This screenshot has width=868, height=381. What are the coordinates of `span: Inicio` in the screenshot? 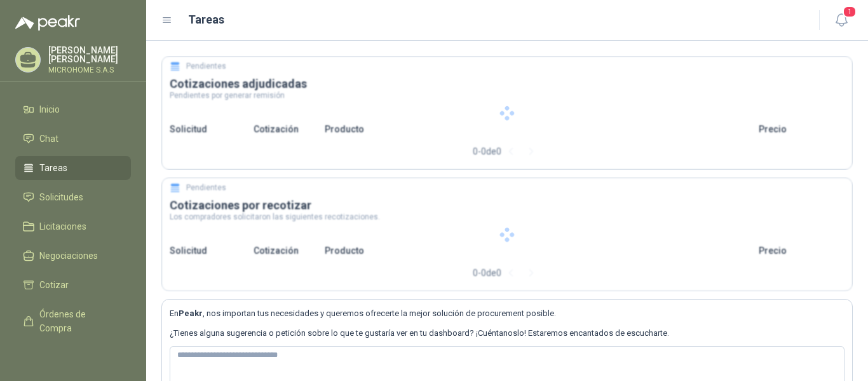 It's located at (50, 109).